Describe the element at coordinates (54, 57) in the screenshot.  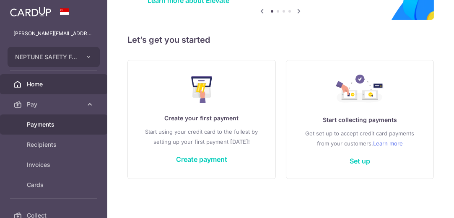
I see `button: NEPTUNE SAFETY FAR EAST PTE. LTD.` at that location.